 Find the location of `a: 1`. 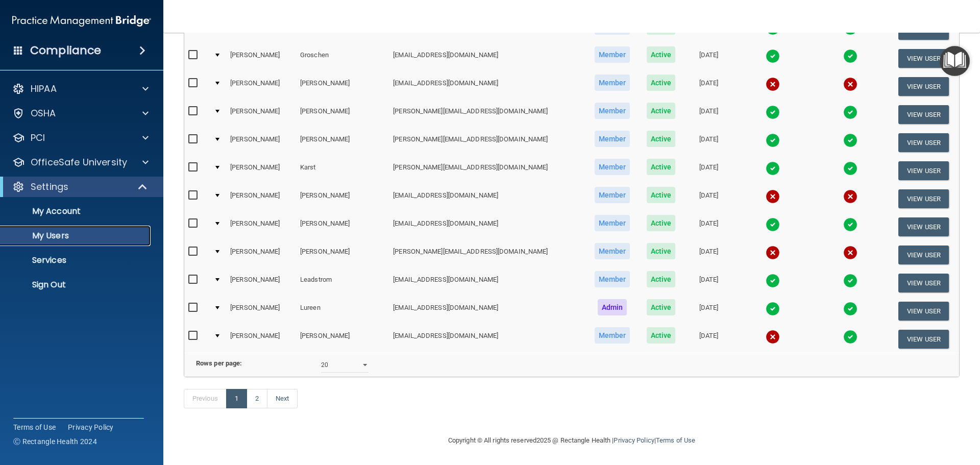

a: 1 is located at coordinates (236, 398).